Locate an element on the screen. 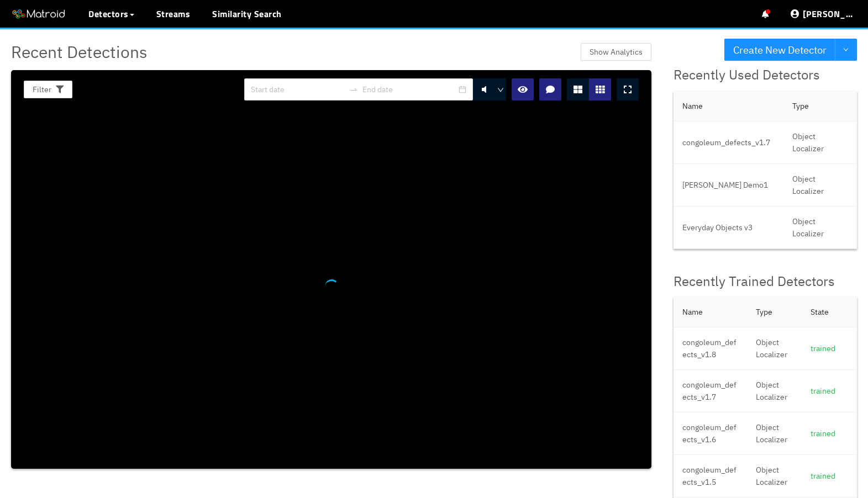 The image size is (868, 498). button: Create New Detector is located at coordinates (779, 50).